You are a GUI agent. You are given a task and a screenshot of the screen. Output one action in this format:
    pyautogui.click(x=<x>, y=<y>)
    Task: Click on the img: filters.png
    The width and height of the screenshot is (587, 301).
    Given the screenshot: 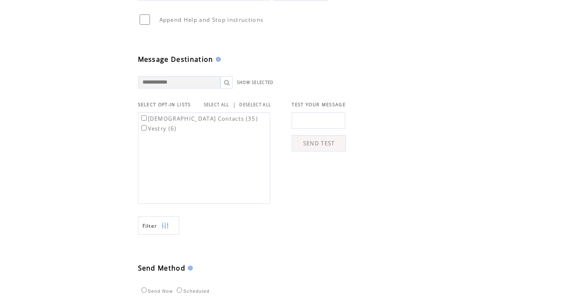 What is the action you would take?
    pyautogui.click(x=165, y=226)
    